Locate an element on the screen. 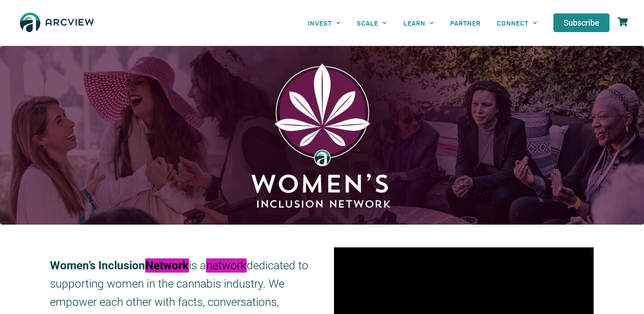  em: Network is located at coordinates (167, 266).